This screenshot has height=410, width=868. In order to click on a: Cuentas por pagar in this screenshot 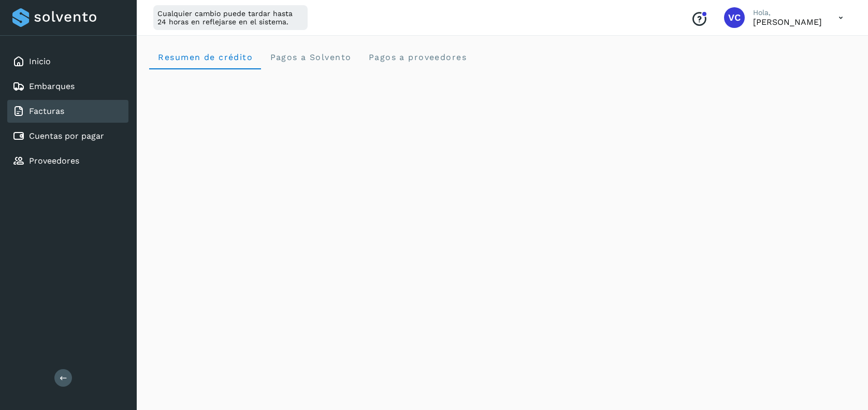, I will do `click(66, 135)`.